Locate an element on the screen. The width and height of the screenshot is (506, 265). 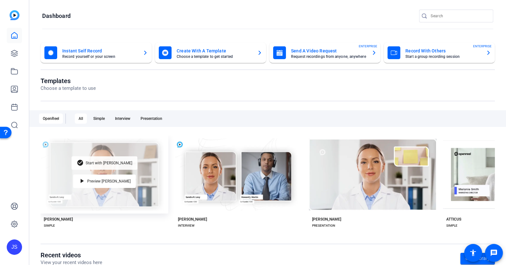
div: ATTICUS is located at coordinates (453, 219).